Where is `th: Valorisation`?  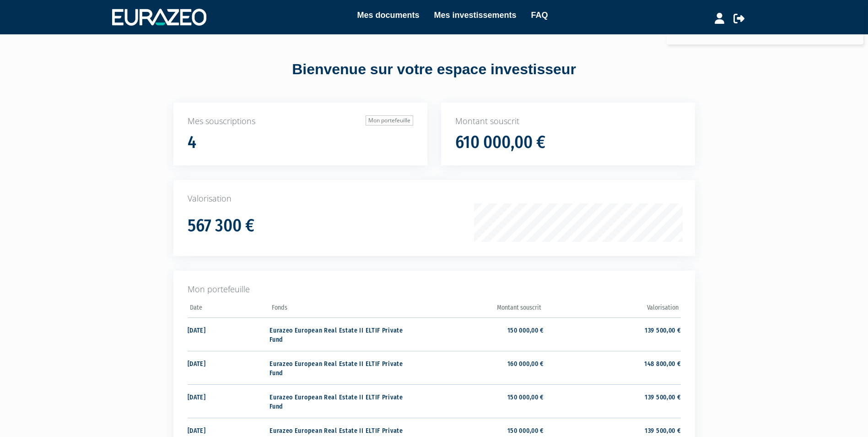
th: Valorisation is located at coordinates (611, 309).